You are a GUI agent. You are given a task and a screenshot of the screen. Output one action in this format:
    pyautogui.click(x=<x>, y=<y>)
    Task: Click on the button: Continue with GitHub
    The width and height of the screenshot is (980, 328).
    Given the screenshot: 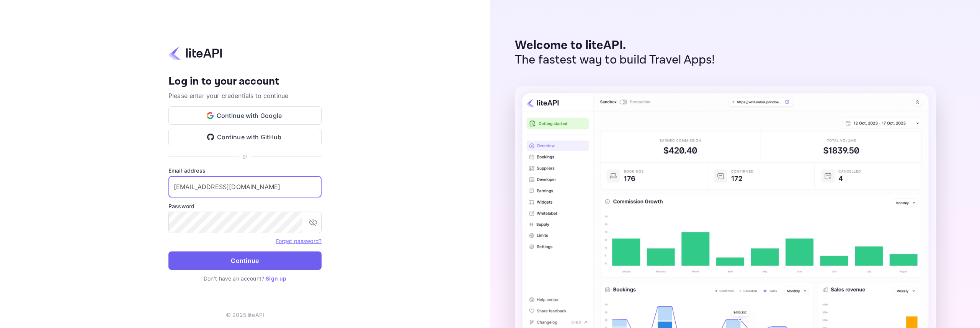 What is the action you would take?
    pyautogui.click(x=245, y=137)
    